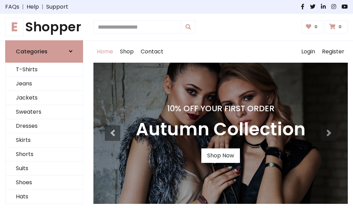  I want to click on a: Contact, so click(152, 52).